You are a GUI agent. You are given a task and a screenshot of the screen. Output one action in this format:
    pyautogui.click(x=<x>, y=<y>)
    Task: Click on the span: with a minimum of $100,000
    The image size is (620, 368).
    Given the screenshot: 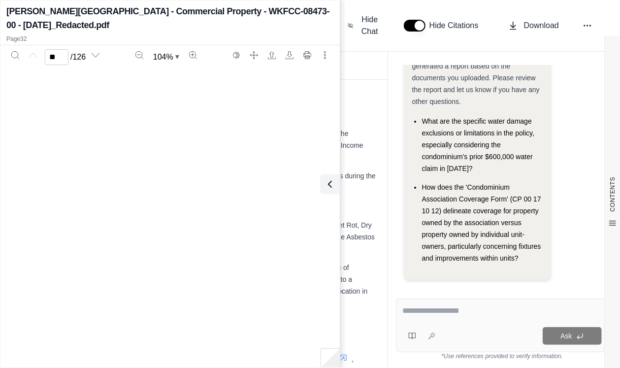 What is the action you would take?
    pyautogui.click(x=205, y=273)
    